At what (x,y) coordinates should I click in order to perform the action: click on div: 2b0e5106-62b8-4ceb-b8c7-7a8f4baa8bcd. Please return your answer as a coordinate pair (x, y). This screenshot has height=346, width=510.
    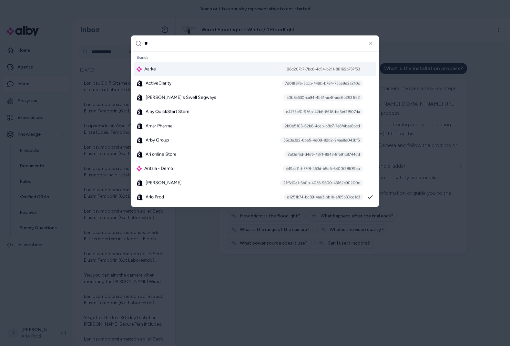
    Looking at the image, I should click on (322, 126).